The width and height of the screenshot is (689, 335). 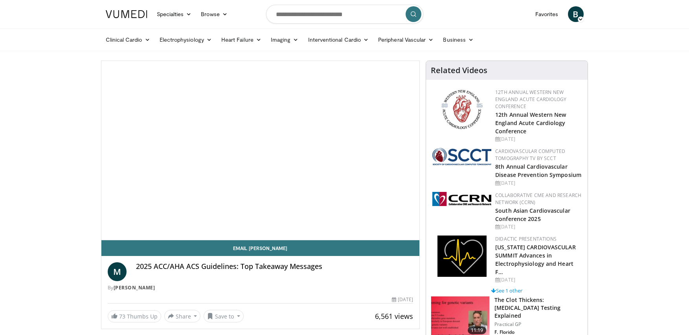 I want to click on div: By, so click(x=261, y=288).